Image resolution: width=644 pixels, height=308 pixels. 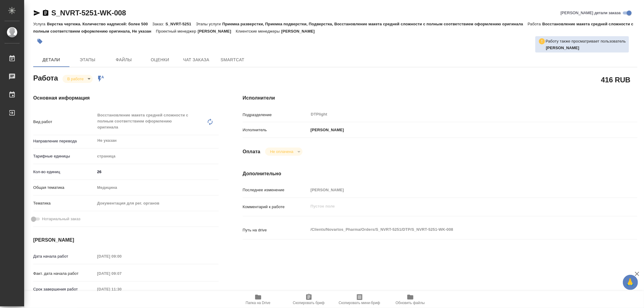 What do you see at coordinates (64, 289) in the screenshot?
I see `p: Срок завершения работ` at bounding box center [64, 289].